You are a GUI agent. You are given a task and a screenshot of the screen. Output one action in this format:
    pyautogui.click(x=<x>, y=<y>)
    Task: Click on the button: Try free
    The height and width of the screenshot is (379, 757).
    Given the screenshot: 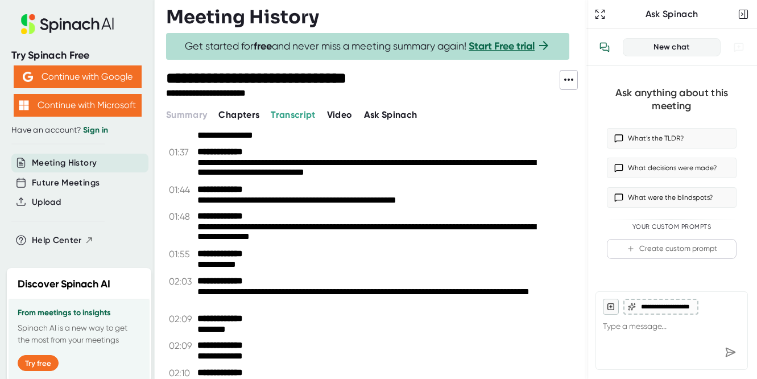 What is the action you would take?
    pyautogui.click(x=38, y=363)
    